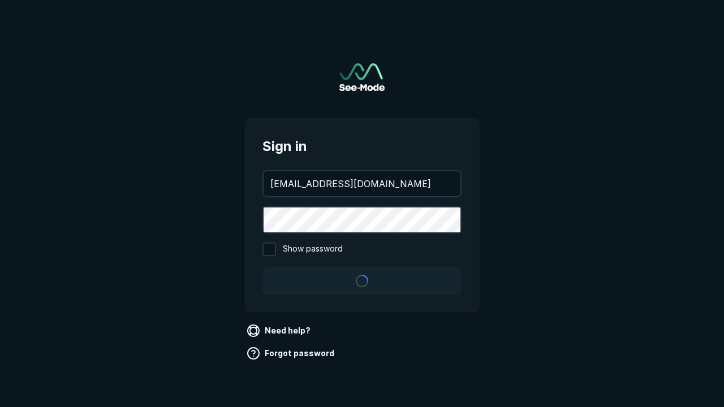  I want to click on img: See-Mode Logo, so click(362, 77).